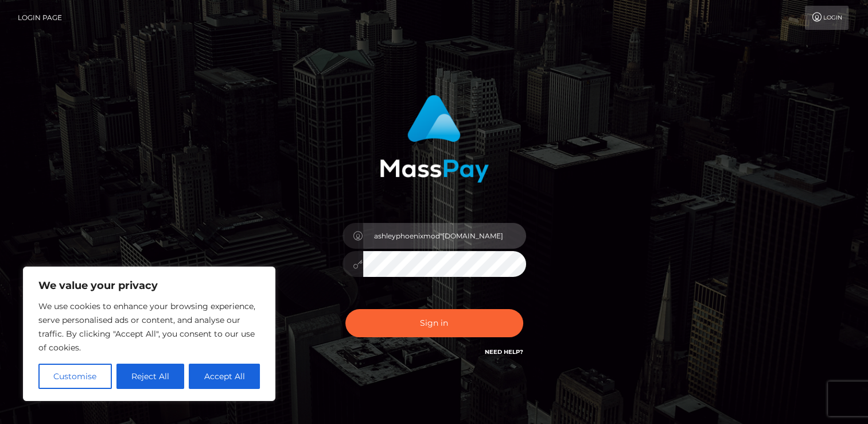 Image resolution: width=868 pixels, height=424 pixels. I want to click on button: Accept All, so click(224, 376).